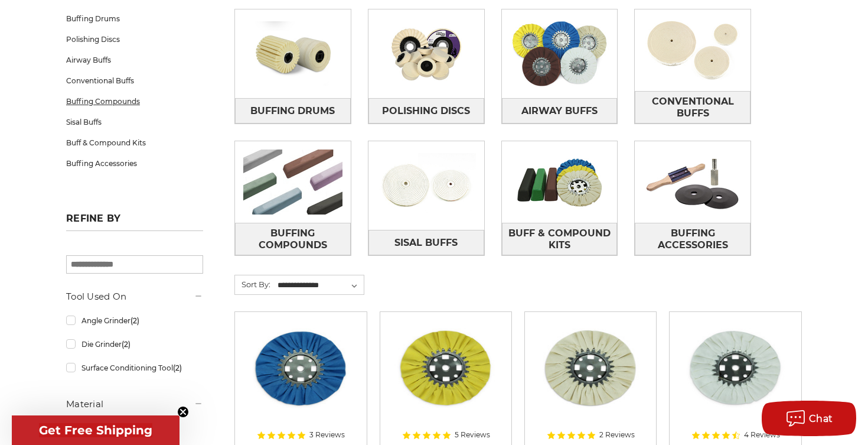 The width and height of the screenshot is (868, 445). What do you see at coordinates (693, 108) in the screenshot?
I see `span: Conventional Buffs` at bounding box center [693, 108].